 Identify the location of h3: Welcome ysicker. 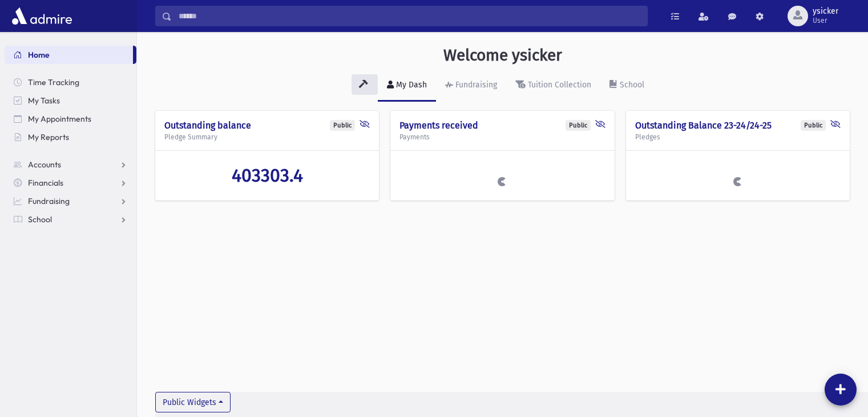
(503, 55).